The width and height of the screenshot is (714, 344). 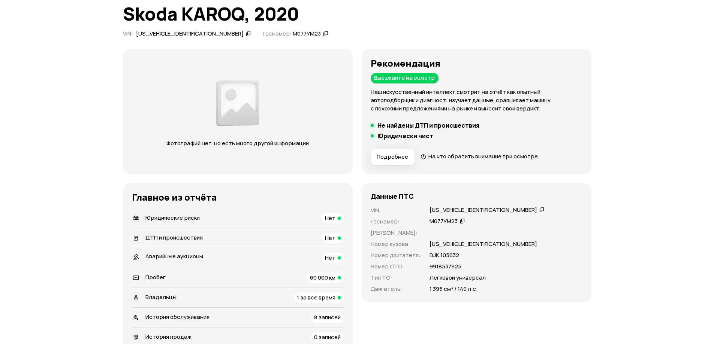 What do you see at coordinates (155, 277) in the screenshot?
I see `span: Пробег` at bounding box center [155, 277].